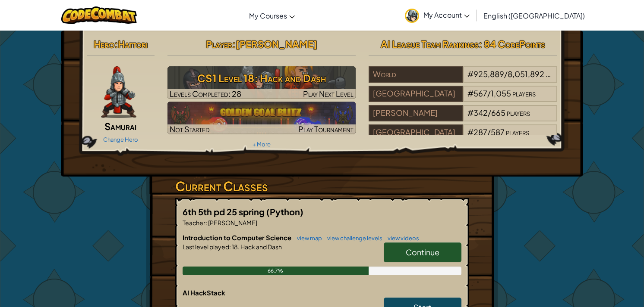 This screenshot has width=644, height=307. What do you see at coordinates (328, 93) in the screenshot?
I see `span: Play Next Level` at bounding box center [328, 93].